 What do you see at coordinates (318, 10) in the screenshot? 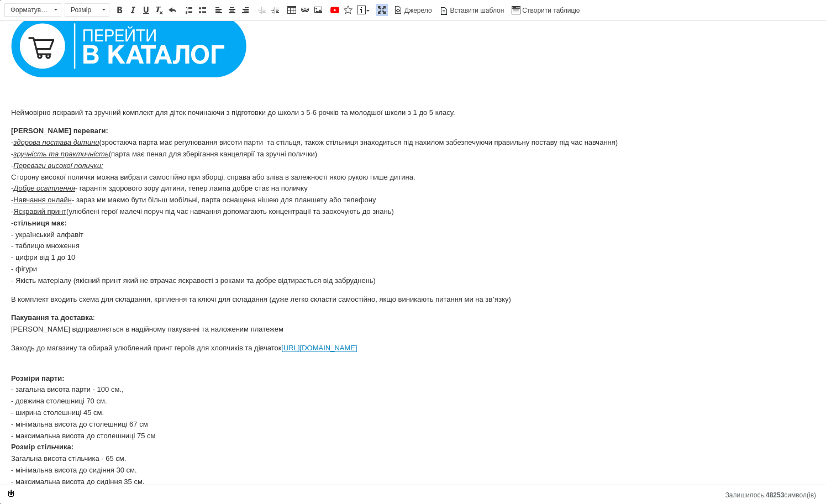
I see `a: Зображення` at bounding box center [318, 10].